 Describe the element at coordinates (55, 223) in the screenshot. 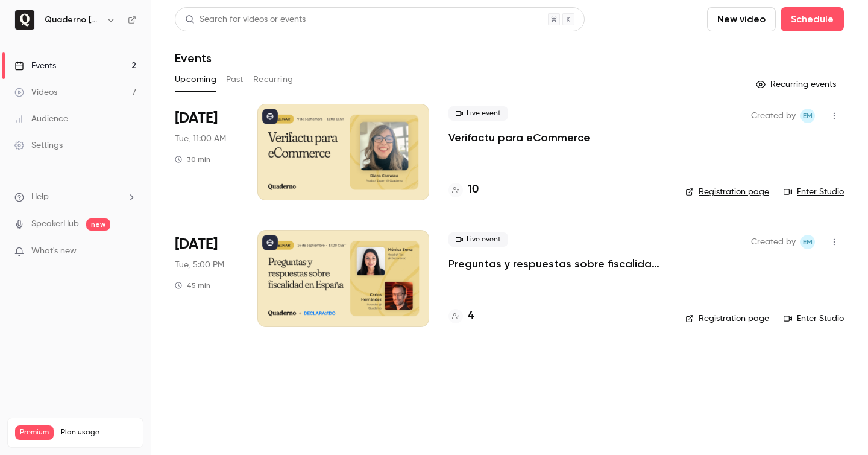

I see `a: SpeakerHub` at that location.